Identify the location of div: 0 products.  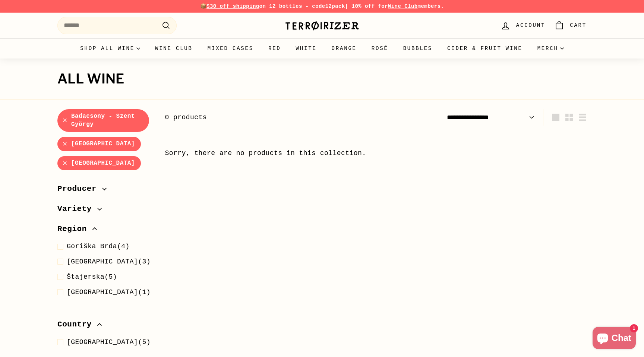
(270, 117).